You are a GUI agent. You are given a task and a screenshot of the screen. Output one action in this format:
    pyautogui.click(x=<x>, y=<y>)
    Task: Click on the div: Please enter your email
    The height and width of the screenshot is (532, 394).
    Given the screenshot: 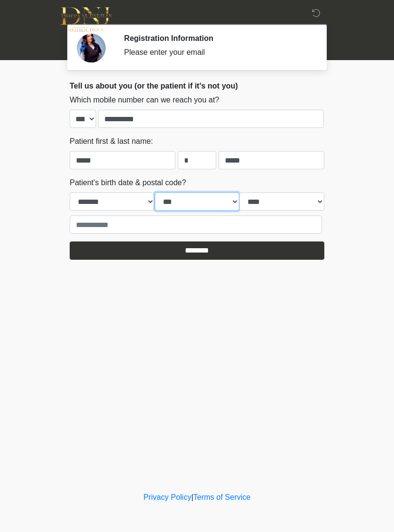 What is the action you would take?
    pyautogui.click(x=217, y=52)
    